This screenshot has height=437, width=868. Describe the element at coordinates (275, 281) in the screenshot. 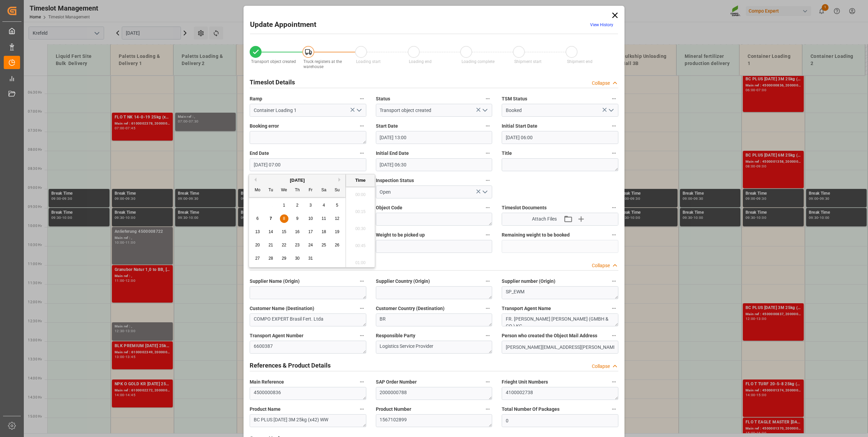

I see `span: Supplier Name (Origin)` at that location.